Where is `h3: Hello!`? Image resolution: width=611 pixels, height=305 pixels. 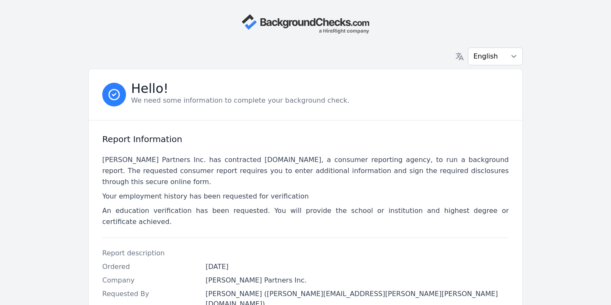
h3: Hello! is located at coordinates (240, 89).